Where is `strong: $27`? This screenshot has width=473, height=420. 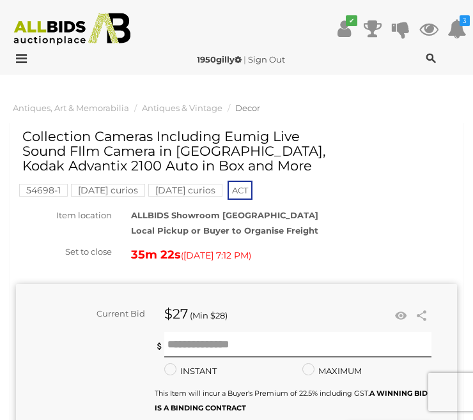
strong: $27 is located at coordinates (176, 314).